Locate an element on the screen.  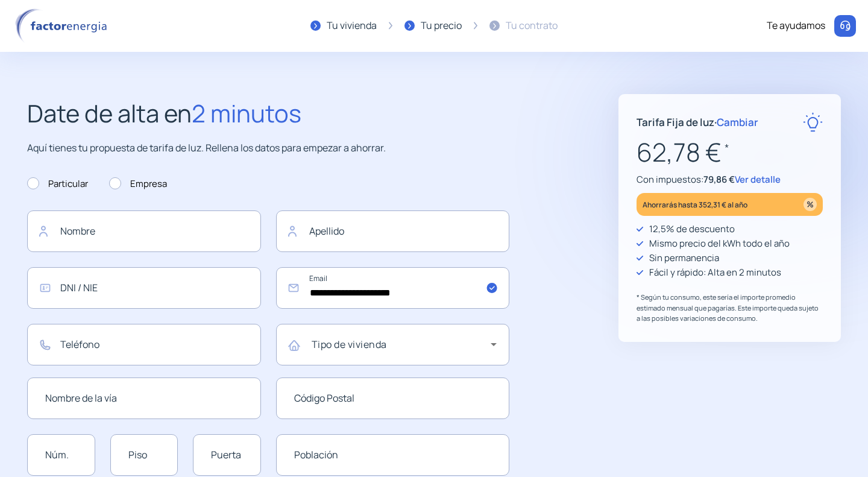
p: Tarifa Fija de luz · is located at coordinates (698, 122).